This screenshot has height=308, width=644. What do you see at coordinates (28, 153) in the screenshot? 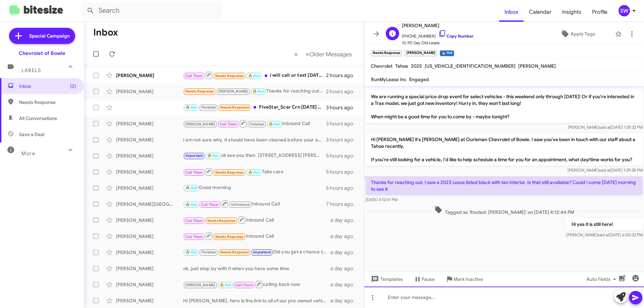
I see `span: More` at bounding box center [28, 153].